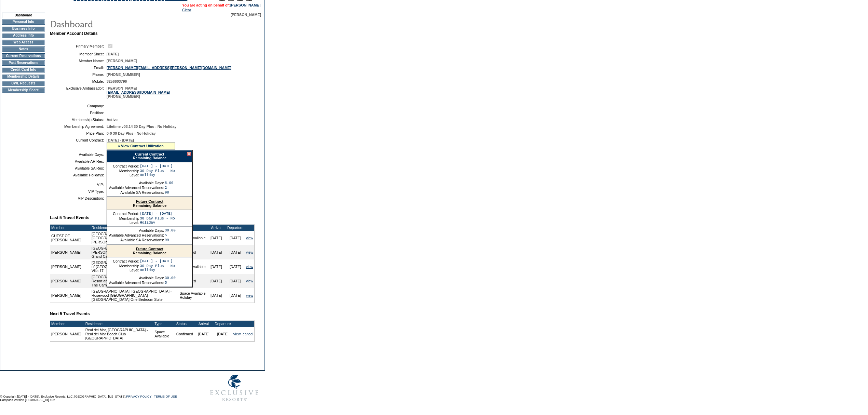 This screenshot has width=868, height=415. What do you see at coordinates (149, 154) in the screenshot?
I see `a: Current Contract` at bounding box center [149, 154].